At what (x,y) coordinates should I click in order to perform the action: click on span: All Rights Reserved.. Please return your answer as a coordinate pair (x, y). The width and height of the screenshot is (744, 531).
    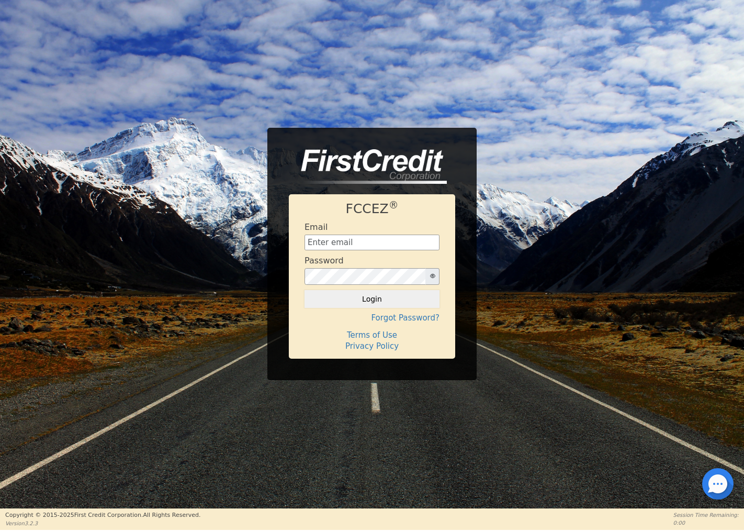
    Looking at the image, I should click on (172, 514).